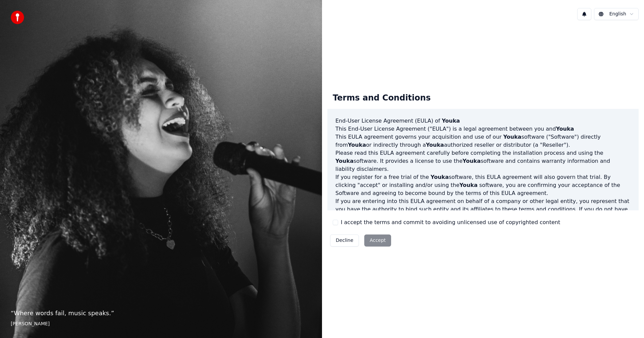 Image resolution: width=644 pixels, height=338 pixels. I want to click on div: Terms and Conditions, so click(382, 99).